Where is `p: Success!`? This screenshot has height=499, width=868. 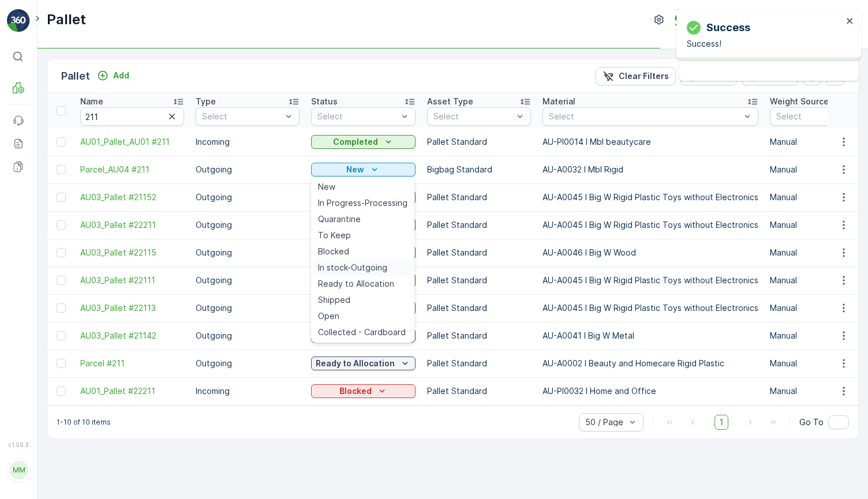
p: Success! is located at coordinates (765, 44).